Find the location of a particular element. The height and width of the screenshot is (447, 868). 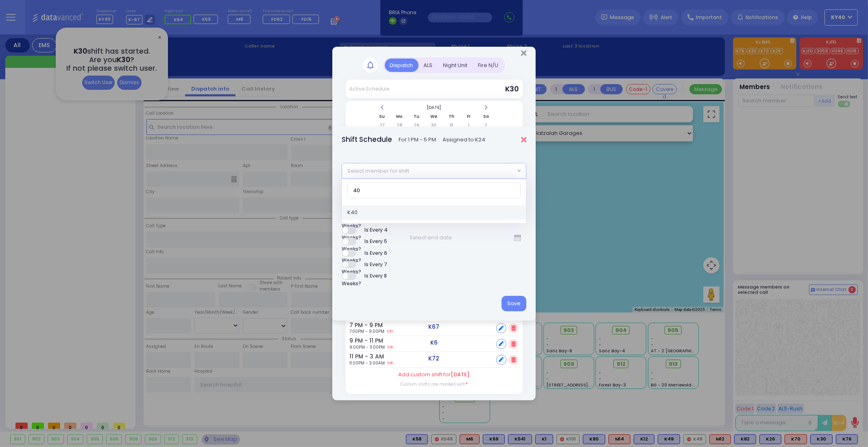

span: Select member for shift is located at coordinates (378, 171).